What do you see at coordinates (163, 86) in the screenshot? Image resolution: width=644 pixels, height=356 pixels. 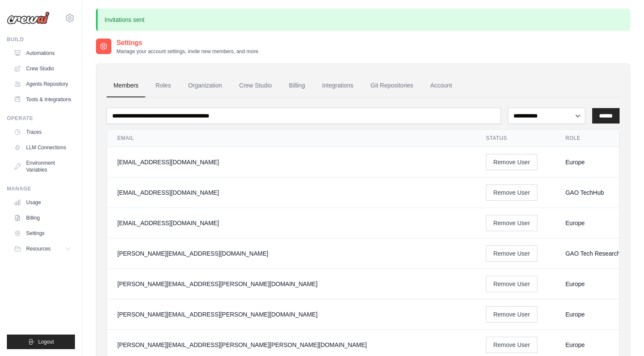 I see `a: Roles` at bounding box center [163, 86].